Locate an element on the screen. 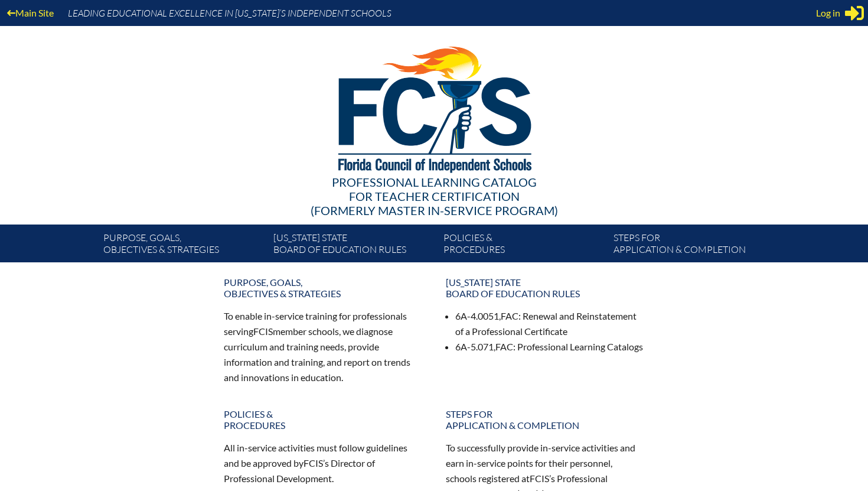  li: 6A-4.0051, : Renewal and Reinstatement of a Professional Certificate is located at coordinates (550, 324).